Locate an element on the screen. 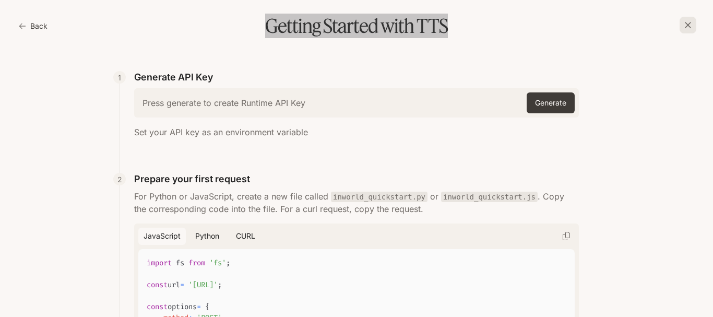 The image size is (713, 317). button: Copy is located at coordinates (566, 236).